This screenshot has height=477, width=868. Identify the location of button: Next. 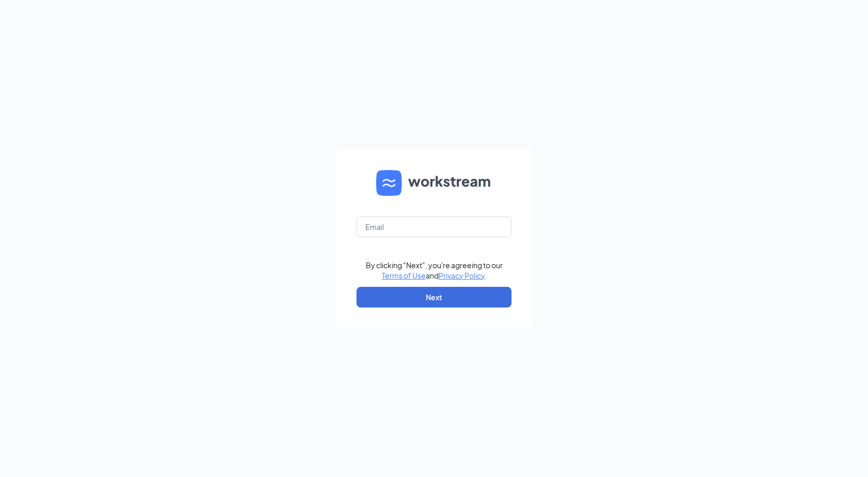
(434, 297).